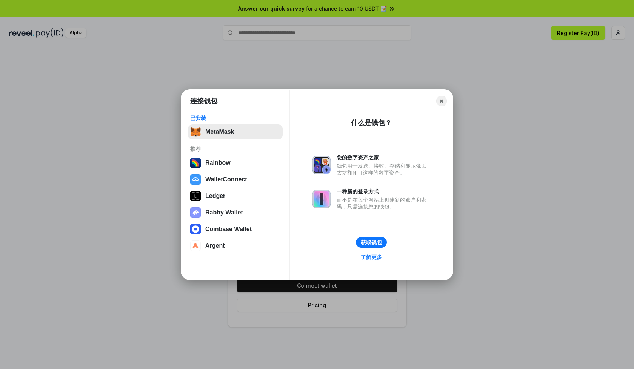 The image size is (634, 369). Describe the element at coordinates (235, 118) in the screenshot. I see `div: 已安装` at that location.